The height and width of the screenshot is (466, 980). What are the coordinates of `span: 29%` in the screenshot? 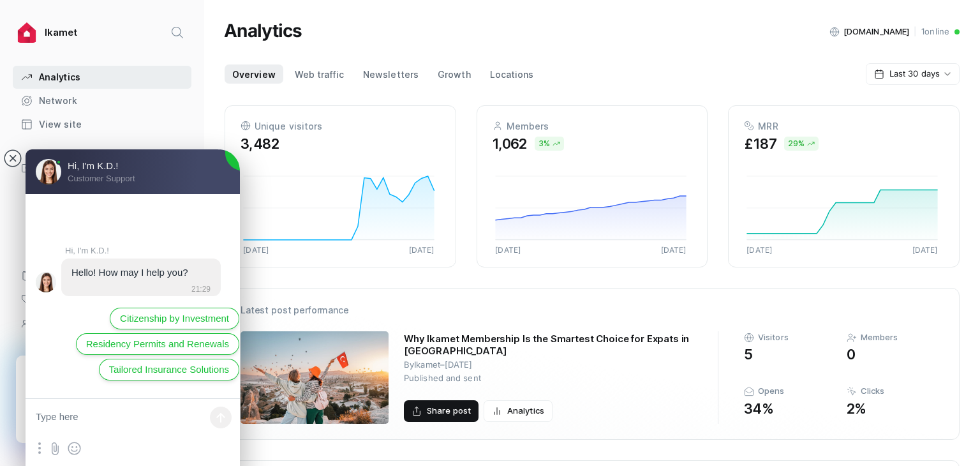 It's located at (796, 143).